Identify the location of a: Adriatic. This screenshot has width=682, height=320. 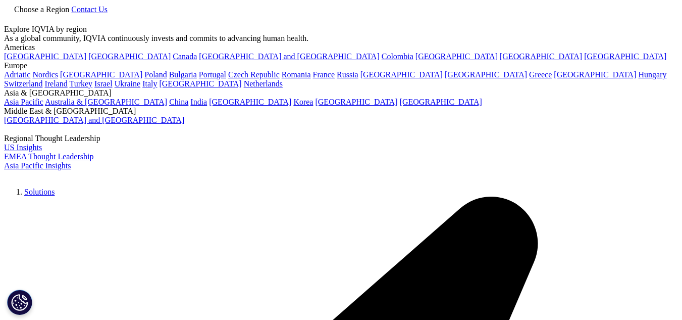
(17, 74).